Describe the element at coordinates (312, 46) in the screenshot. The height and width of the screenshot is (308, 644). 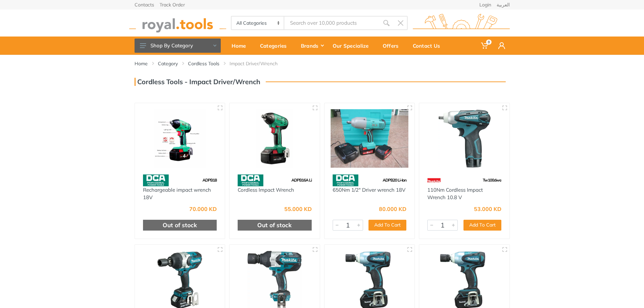
I see `div: Brands` at that location.